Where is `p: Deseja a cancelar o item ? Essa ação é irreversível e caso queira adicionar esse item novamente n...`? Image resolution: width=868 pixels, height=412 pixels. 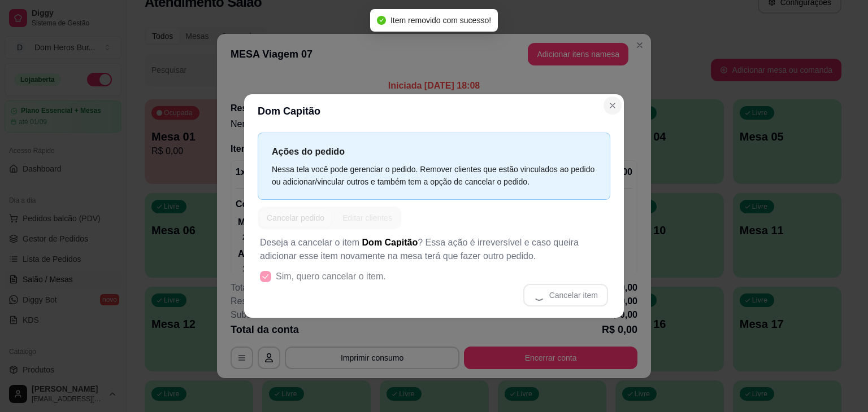
p: Deseja a cancelar o item ? Essa ação é irreversível e caso queira adicionar esse item novamente n... is located at coordinates (434, 250).